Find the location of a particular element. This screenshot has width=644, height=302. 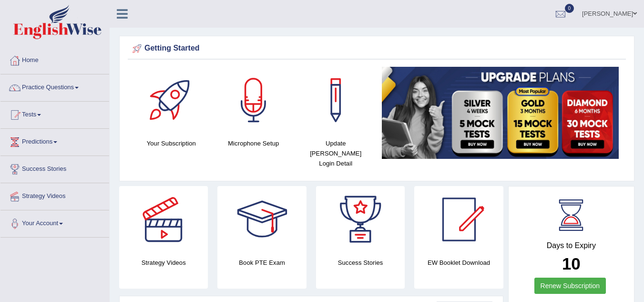

h4: Success Stories is located at coordinates (360, 262).